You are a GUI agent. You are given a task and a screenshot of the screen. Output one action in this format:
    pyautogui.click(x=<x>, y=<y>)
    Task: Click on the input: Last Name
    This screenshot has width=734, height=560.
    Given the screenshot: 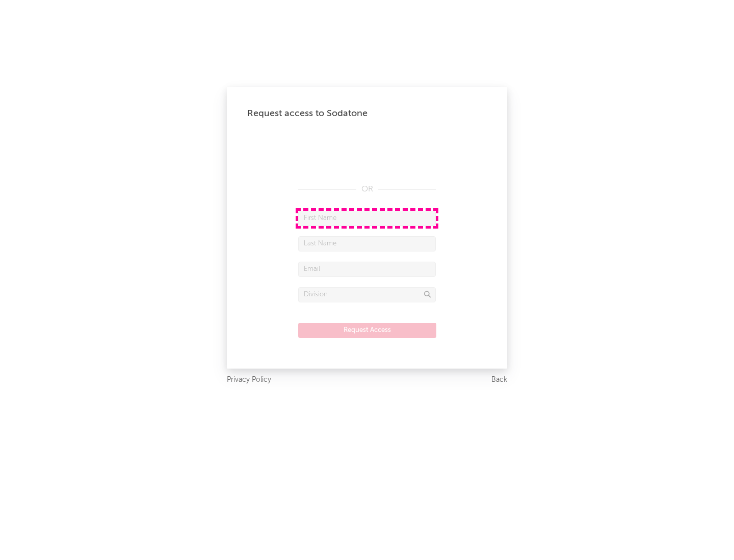 What is the action you would take?
    pyautogui.click(x=367, y=244)
    